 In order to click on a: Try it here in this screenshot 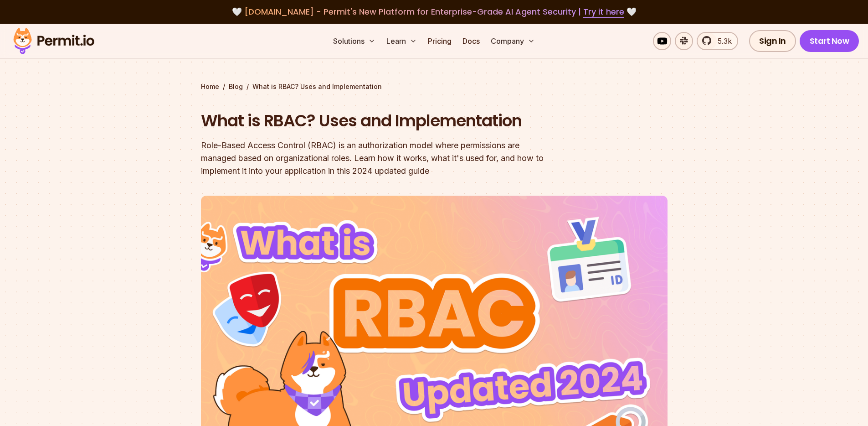, I will do `click(603, 12)`.